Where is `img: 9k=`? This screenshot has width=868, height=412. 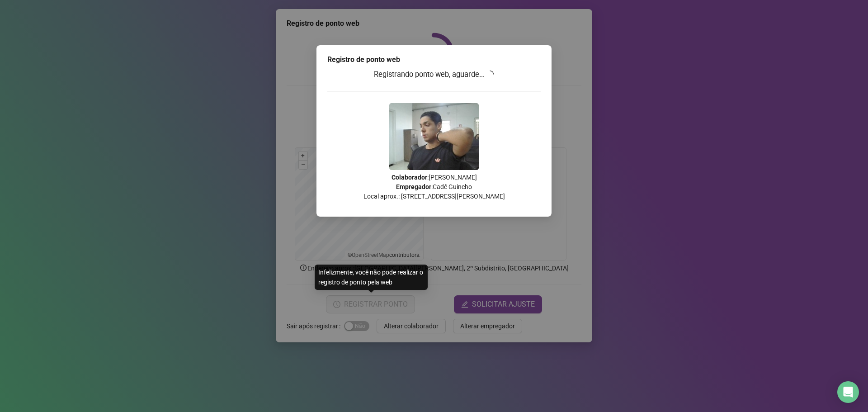 img: 9k= is located at coordinates (434, 137).